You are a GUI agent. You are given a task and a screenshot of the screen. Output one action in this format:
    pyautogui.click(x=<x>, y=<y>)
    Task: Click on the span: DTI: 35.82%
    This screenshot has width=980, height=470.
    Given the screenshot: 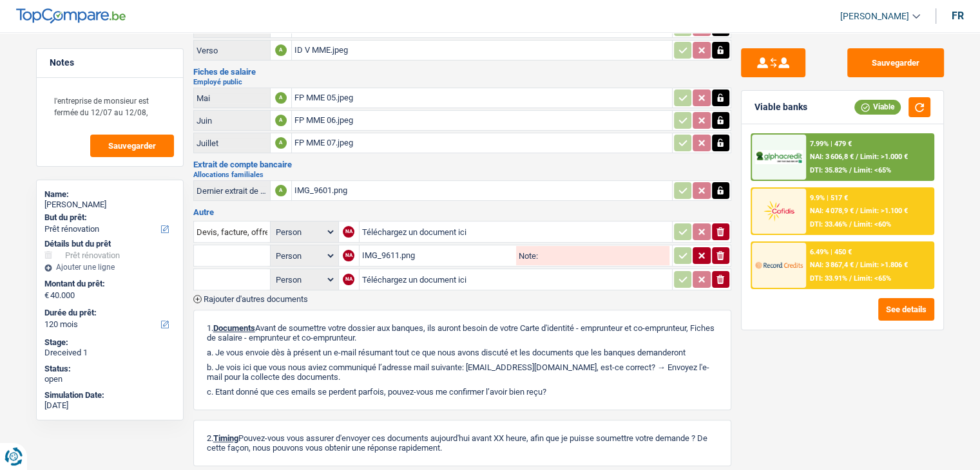 What is the action you would take?
    pyautogui.click(x=828, y=170)
    